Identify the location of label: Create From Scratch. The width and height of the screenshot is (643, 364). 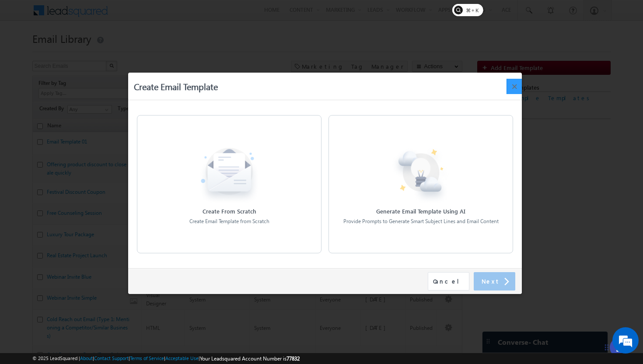
(229, 211).